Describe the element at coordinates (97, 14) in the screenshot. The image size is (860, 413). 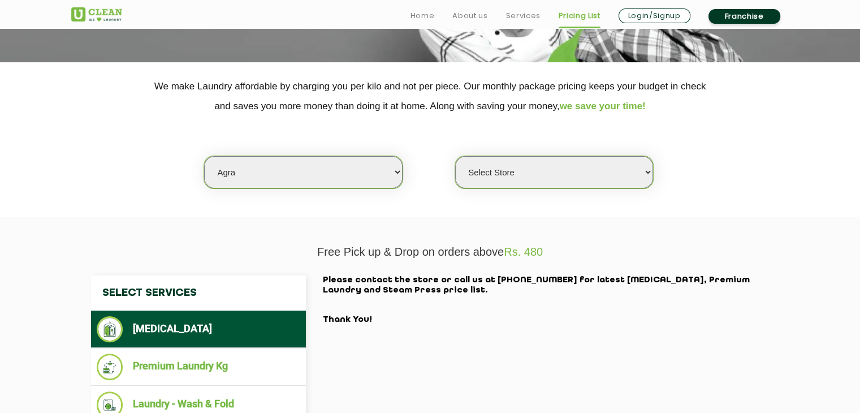
I see `img: UClean Laundry and Dry Cleaning` at that location.